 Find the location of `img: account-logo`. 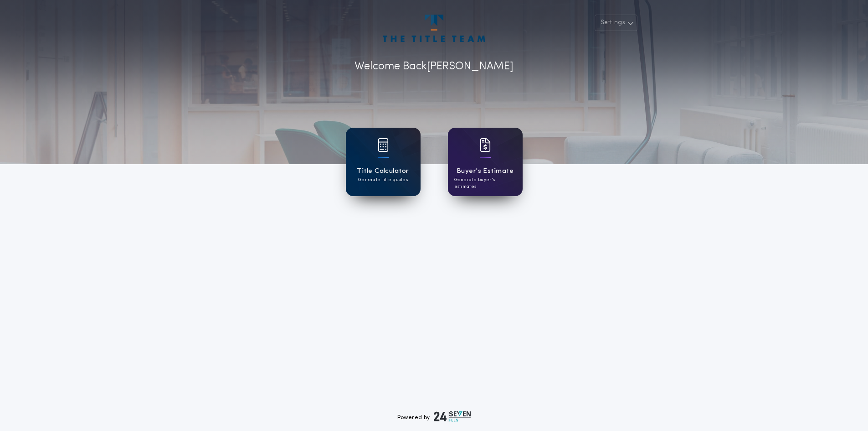

img: account-logo is located at coordinates (434, 28).